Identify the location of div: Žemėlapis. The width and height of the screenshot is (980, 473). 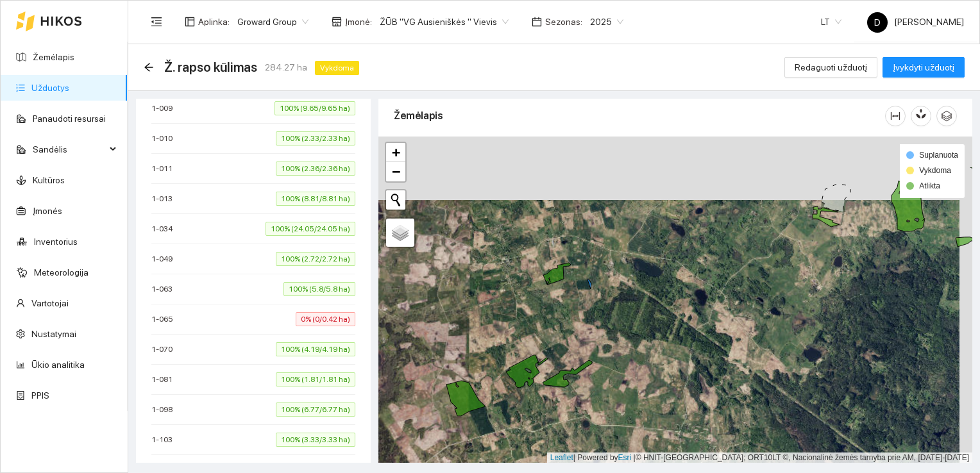
(639, 116).